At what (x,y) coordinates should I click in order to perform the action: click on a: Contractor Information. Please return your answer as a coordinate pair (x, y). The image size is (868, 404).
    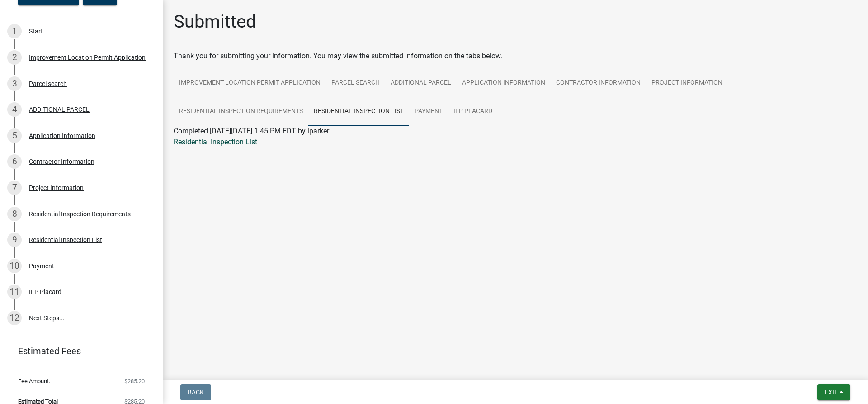
    Looking at the image, I should click on (599, 83).